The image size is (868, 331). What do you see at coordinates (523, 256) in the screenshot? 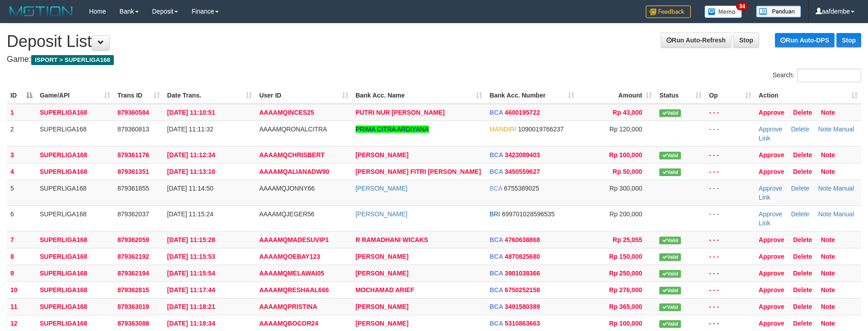
I see `span: Copy 4870825680 to clipboard` at bounding box center [523, 256].